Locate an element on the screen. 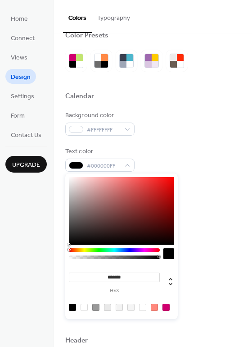  label: hex is located at coordinates (114, 290).